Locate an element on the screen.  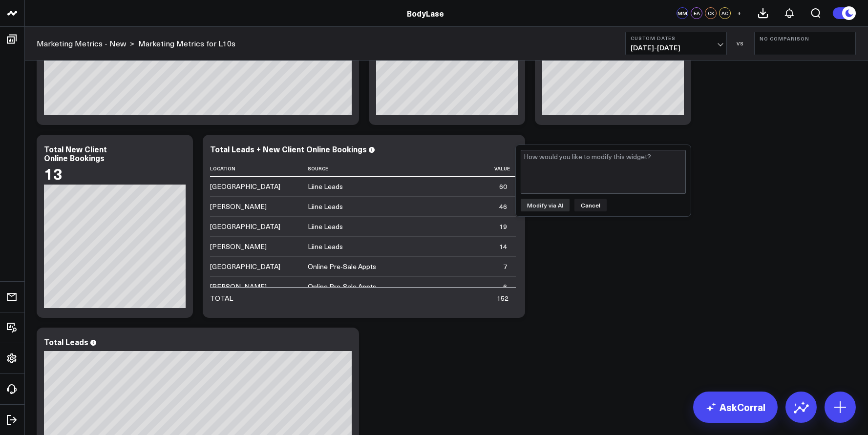
div: Total New Client Online Bookings is located at coordinates (75, 154).